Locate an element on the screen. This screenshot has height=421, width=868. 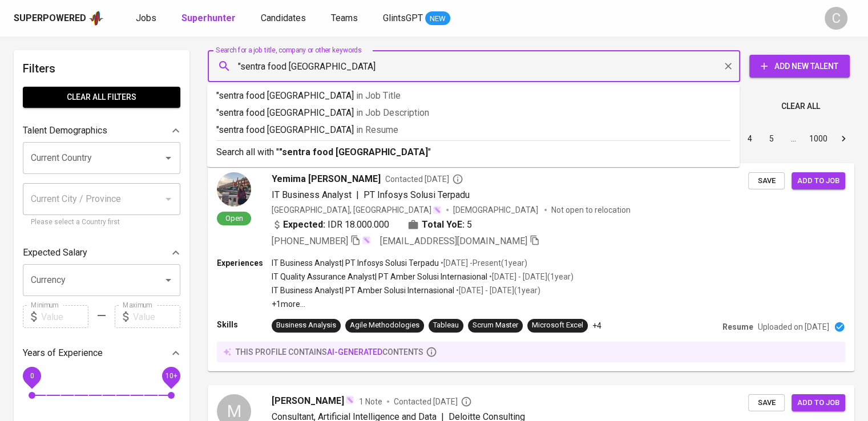
button: Add New Talent is located at coordinates (800, 66).